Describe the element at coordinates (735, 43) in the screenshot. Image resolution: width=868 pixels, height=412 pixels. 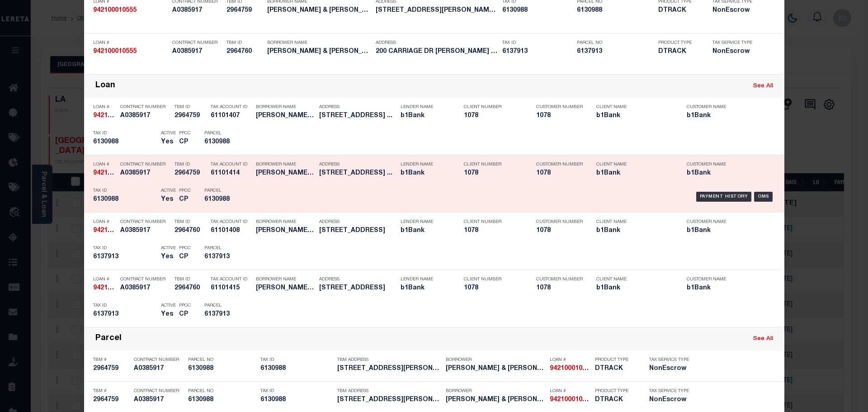
I see `p: Tax Service Type` at that location.